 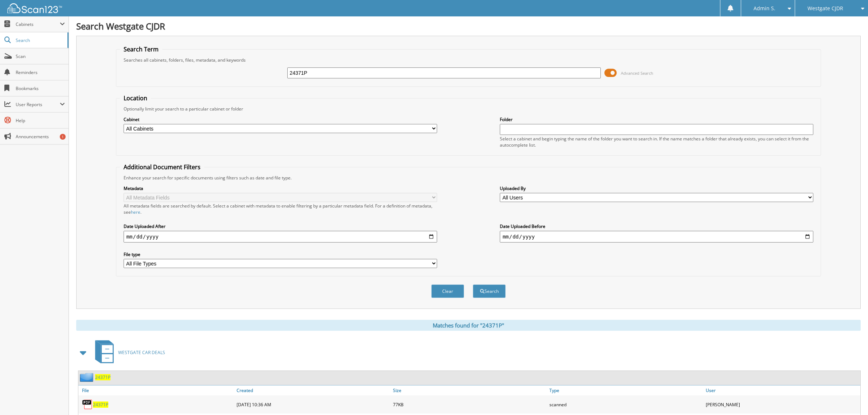 I want to click on a: Type, so click(x=626, y=390).